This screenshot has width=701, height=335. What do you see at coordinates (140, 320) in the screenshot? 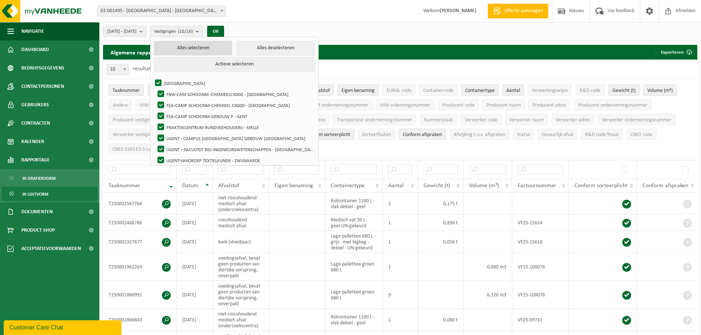
I see `td: T250001866843` at bounding box center [140, 320].